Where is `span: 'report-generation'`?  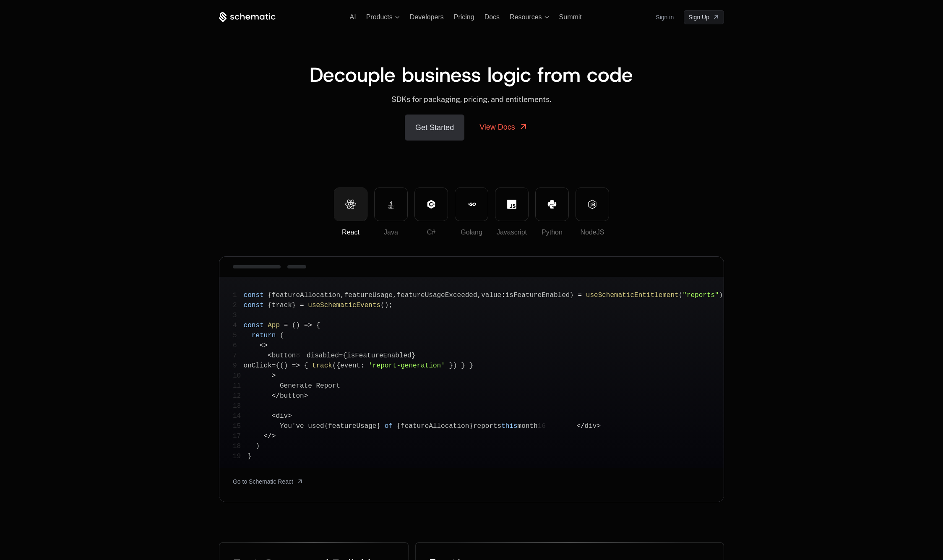 span: 'report-generation' is located at coordinates (407, 365).